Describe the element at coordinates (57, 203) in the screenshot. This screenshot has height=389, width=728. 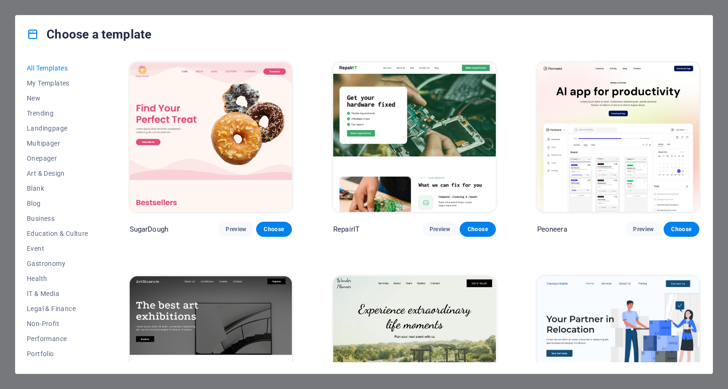
I see `span: Blog` at that location.